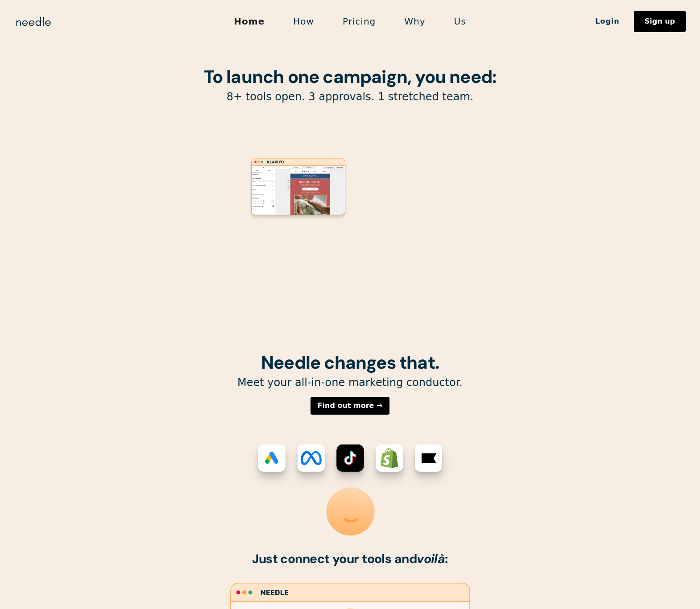  Describe the element at coordinates (350, 406) in the screenshot. I see `div: Find out more →` at that location.